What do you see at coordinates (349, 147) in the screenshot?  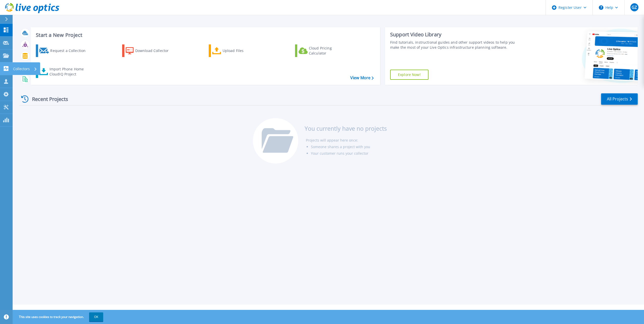 I see `li: Someone shares a project with you` at bounding box center [349, 147].